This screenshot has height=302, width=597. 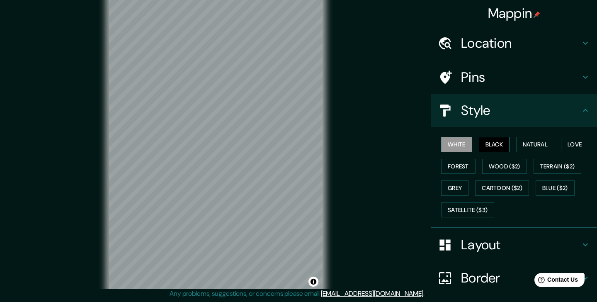 What do you see at coordinates (514, 110) in the screenshot?
I see `div: Style` at bounding box center [514, 110].